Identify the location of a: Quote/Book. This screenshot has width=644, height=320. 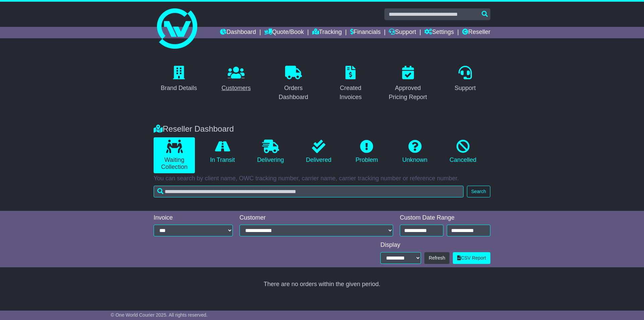
(284, 32).